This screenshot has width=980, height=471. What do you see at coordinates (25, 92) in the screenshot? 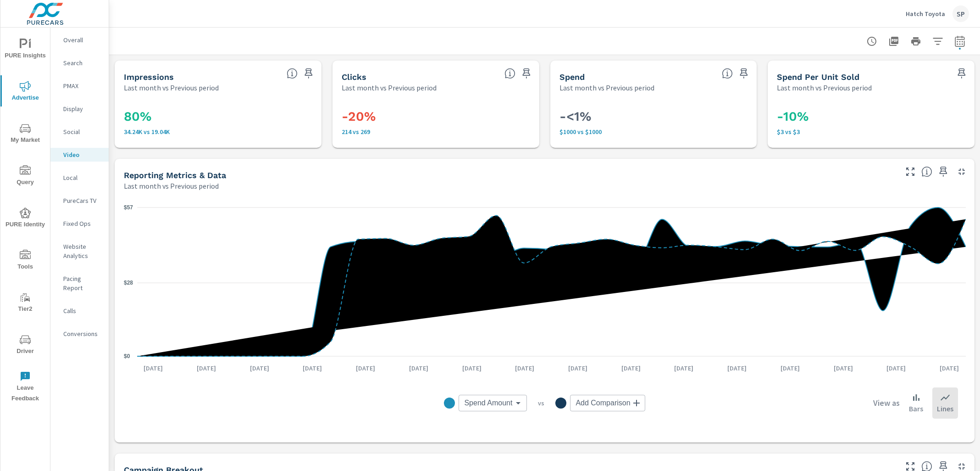
I see `span: Advertise` at bounding box center [25, 92].